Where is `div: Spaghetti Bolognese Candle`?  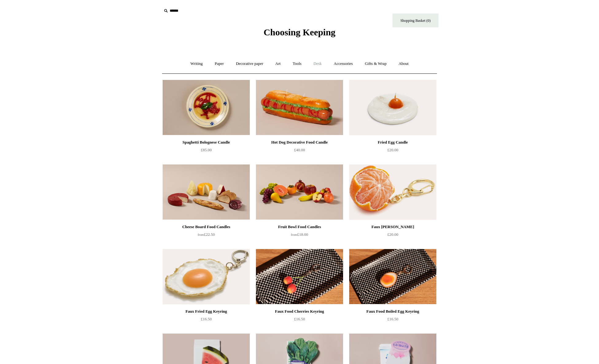
div: Spaghetti Bolognese Candle is located at coordinates (206, 142).